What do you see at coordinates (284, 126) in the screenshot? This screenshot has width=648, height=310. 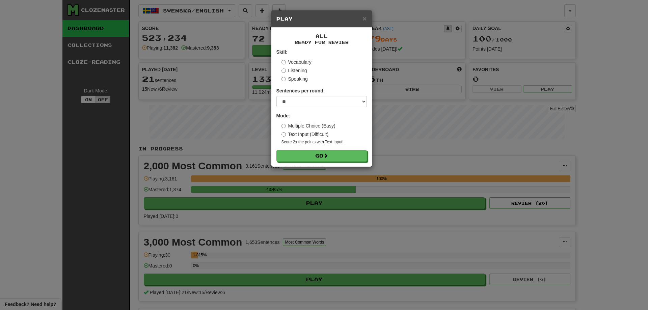 I see `input: Multiple Choice (Easy)` at bounding box center [284, 126].